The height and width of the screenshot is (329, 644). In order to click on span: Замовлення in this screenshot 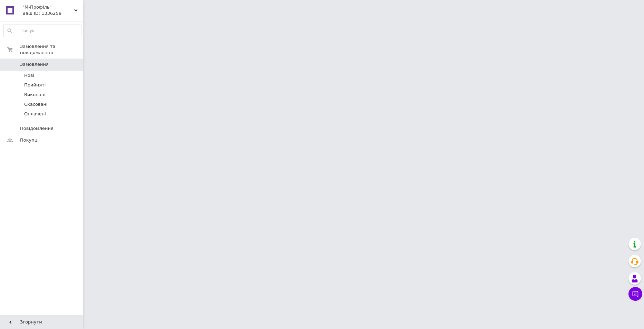, I will do `click(34, 64)`.